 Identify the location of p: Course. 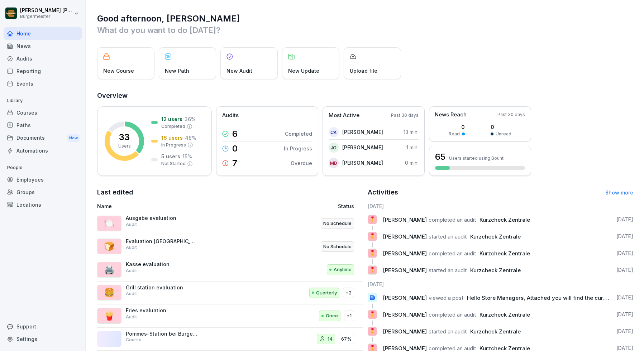
(134, 339).